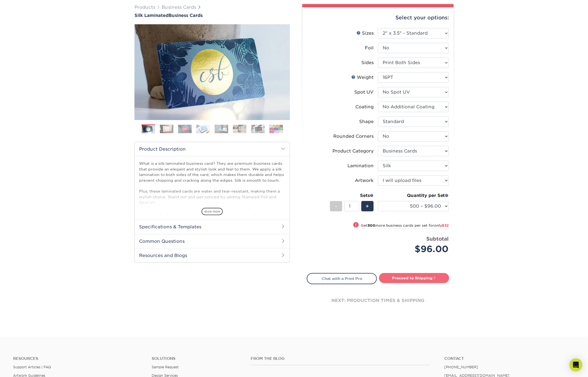  What do you see at coordinates (445, 225) in the screenshot?
I see `span: $32` at bounding box center [445, 225].